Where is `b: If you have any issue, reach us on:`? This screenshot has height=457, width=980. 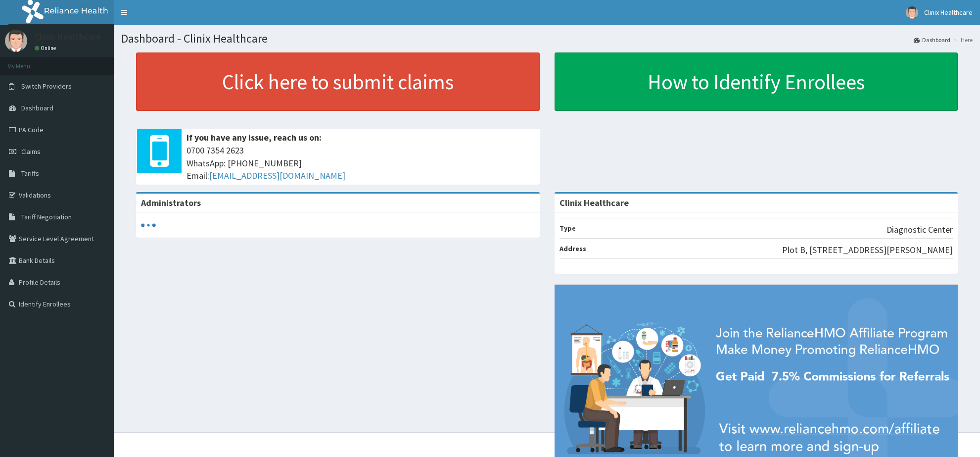 b: If you have any issue, reach us on: is located at coordinates (253, 137).